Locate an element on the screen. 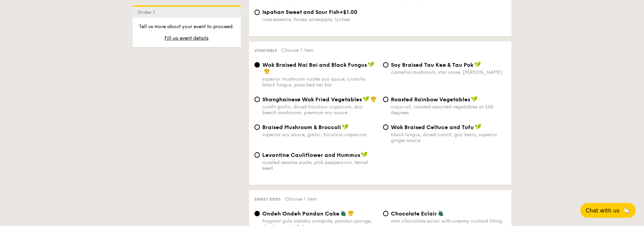  span: ⁠Soy Braised Tau Kee & Tau Pok is located at coordinates (433, 65).